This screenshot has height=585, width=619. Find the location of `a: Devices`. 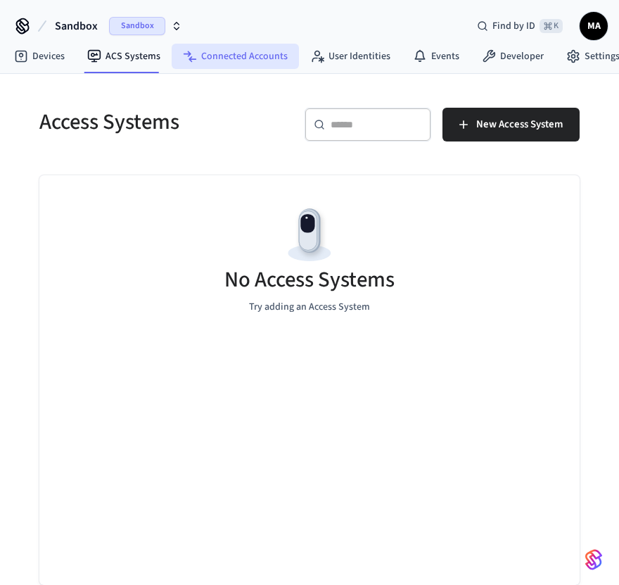

a: Devices is located at coordinates (39, 56).